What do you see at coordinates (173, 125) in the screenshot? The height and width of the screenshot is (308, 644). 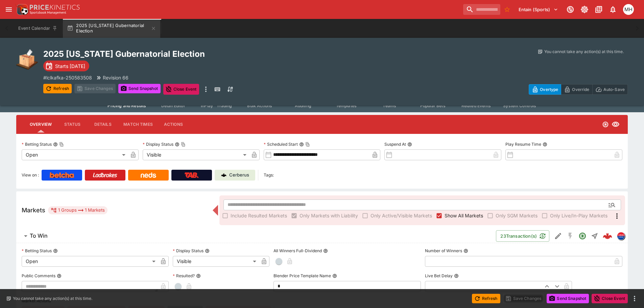 I see `button: Actions` at bounding box center [173, 125].